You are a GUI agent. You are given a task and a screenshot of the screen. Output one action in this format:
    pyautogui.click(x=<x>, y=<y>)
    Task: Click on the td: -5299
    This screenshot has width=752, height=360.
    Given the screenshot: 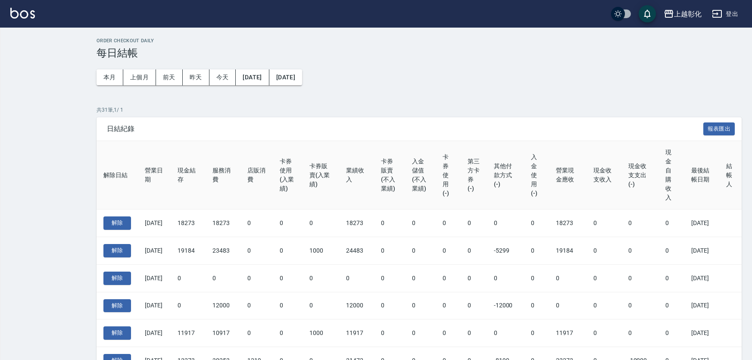 What is the action you would take?
    pyautogui.click(x=506, y=251)
    